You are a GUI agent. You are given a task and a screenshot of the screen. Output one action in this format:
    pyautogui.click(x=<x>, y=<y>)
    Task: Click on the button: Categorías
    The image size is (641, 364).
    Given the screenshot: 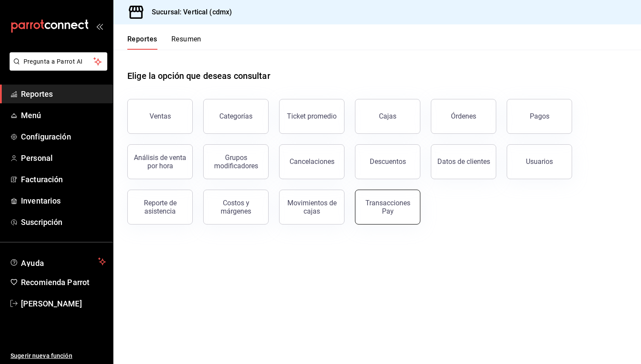 What is the action you would take?
    pyautogui.click(x=236, y=116)
    